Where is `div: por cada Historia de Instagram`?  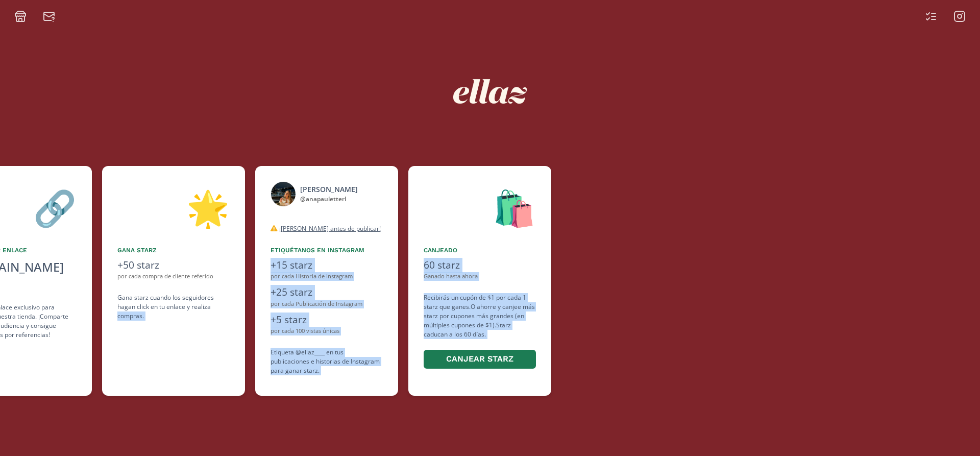 div: por cada Historia de Instagram is located at coordinates (327, 276).